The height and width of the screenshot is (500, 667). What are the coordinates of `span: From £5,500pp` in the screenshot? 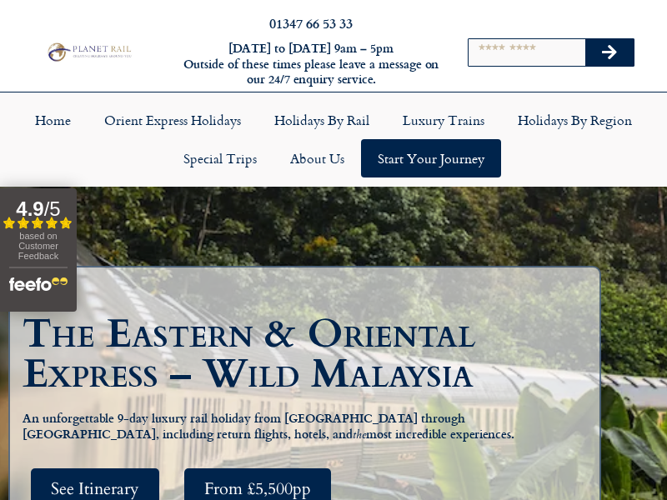 It's located at (258, 488).